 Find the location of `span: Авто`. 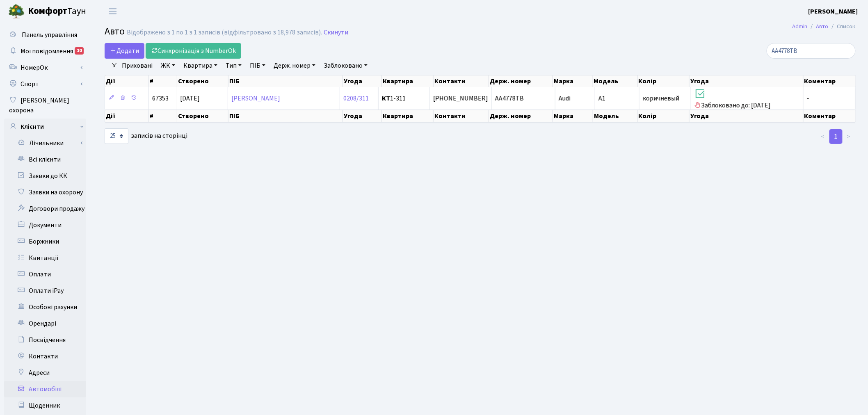

span: Авто is located at coordinates (114, 31).